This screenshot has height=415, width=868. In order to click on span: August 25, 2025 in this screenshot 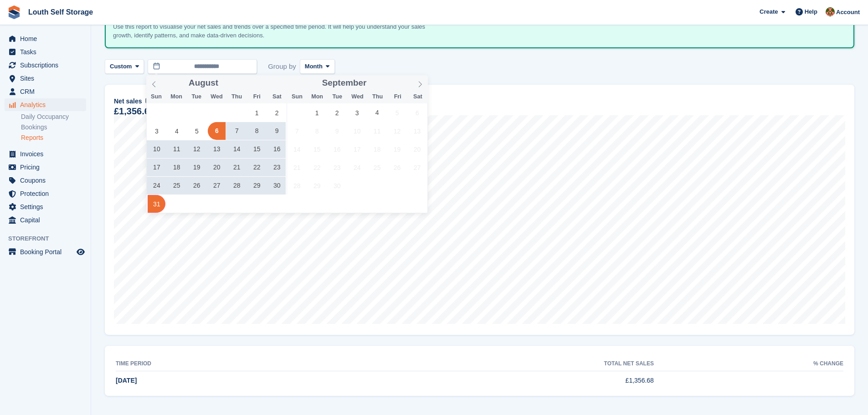, I will do `click(176, 185)`.